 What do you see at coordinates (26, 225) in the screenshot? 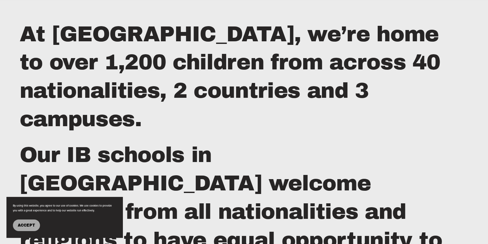
I see `button: Accept` at bounding box center [26, 225].